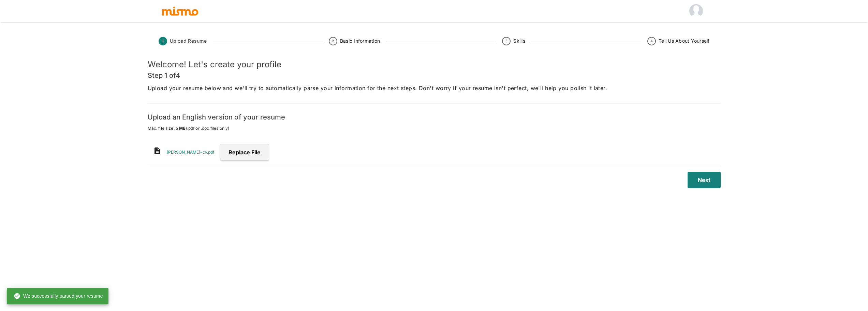 The width and height of the screenshot is (868, 311). Describe the element at coordinates (434, 117) in the screenshot. I see `h6: Upload an English version of your resume` at that location.